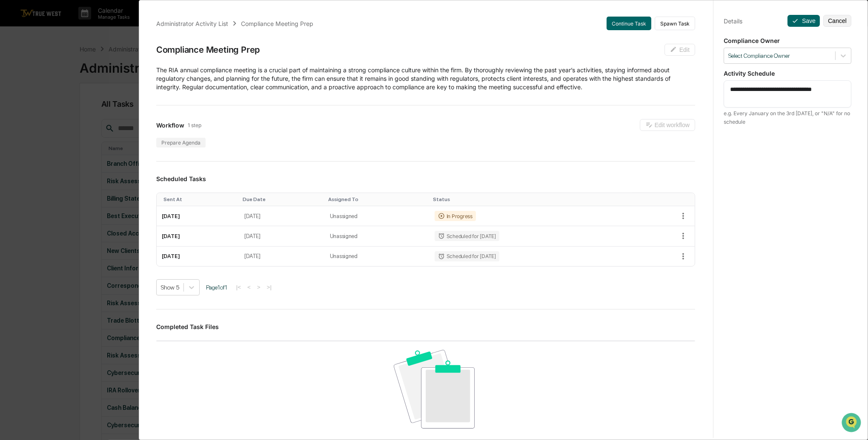 The height and width of the screenshot is (440, 868). I want to click on p: How can we help?, so click(82, 24).